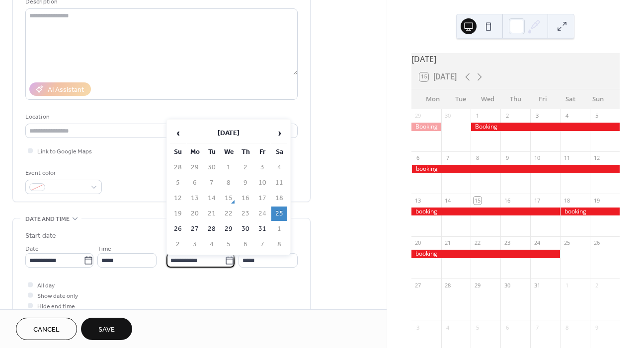 This screenshot has height=348, width=644. I want to click on td: 25, so click(280, 213).